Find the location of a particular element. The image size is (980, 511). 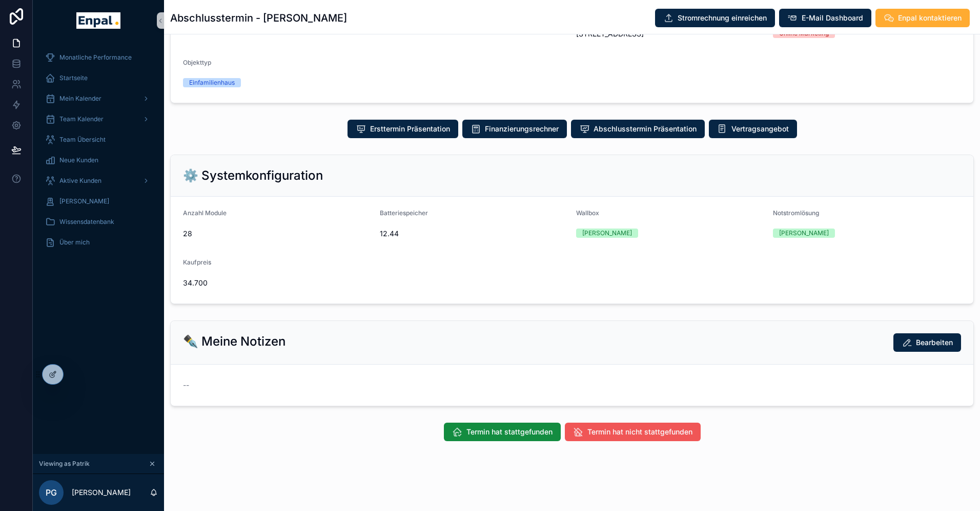

span: Vertragsangebot is located at coordinates (761, 129).